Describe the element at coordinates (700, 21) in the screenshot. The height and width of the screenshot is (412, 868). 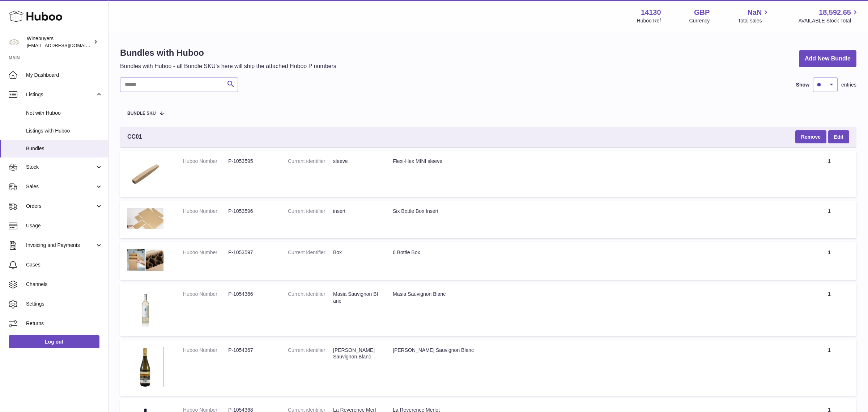
I see `div: Currency` at that location.